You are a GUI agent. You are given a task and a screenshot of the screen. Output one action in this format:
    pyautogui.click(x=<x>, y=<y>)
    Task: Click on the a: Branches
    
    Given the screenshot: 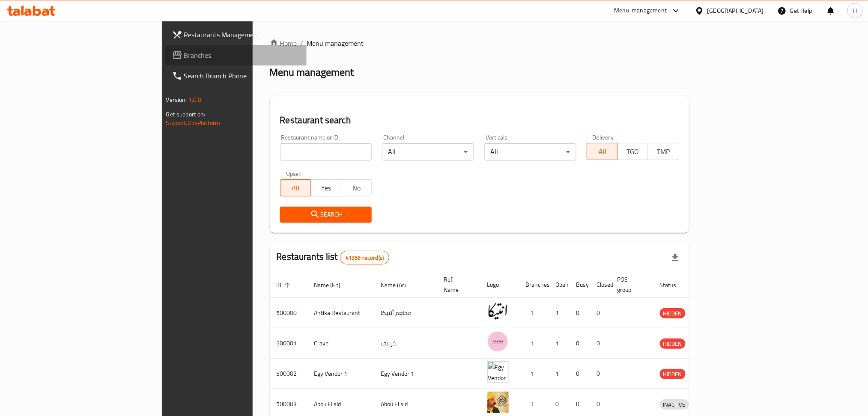 What is the action you would take?
    pyautogui.click(x=236, y=55)
    